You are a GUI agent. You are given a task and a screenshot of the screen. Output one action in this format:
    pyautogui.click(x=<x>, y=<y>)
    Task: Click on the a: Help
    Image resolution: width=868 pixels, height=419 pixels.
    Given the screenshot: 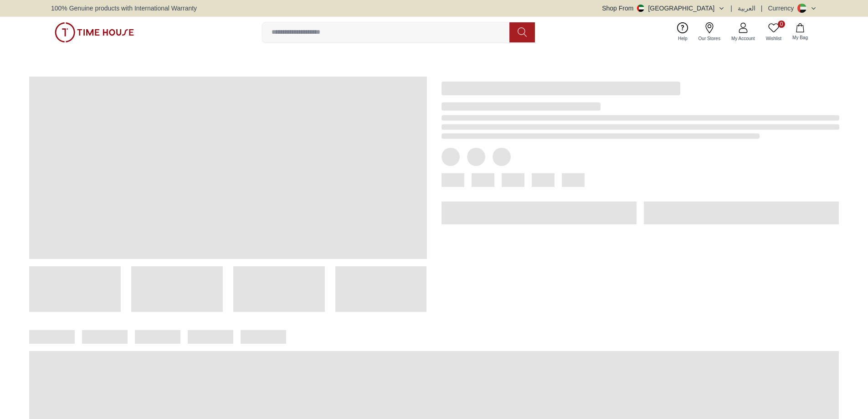 What is the action you would take?
    pyautogui.click(x=682, y=32)
    